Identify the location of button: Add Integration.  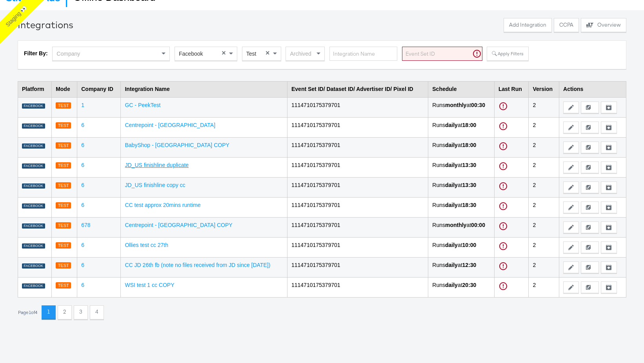
(527, 25).